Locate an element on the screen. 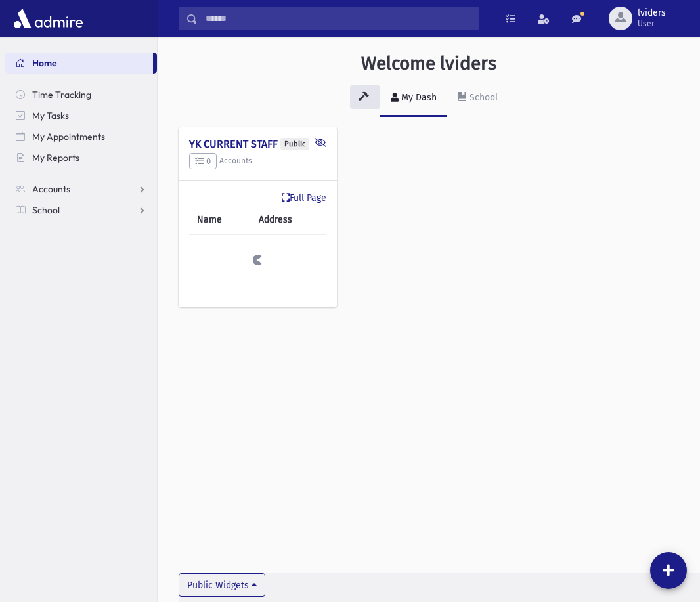 This screenshot has height=602, width=700. span: 0 is located at coordinates (202, 161).